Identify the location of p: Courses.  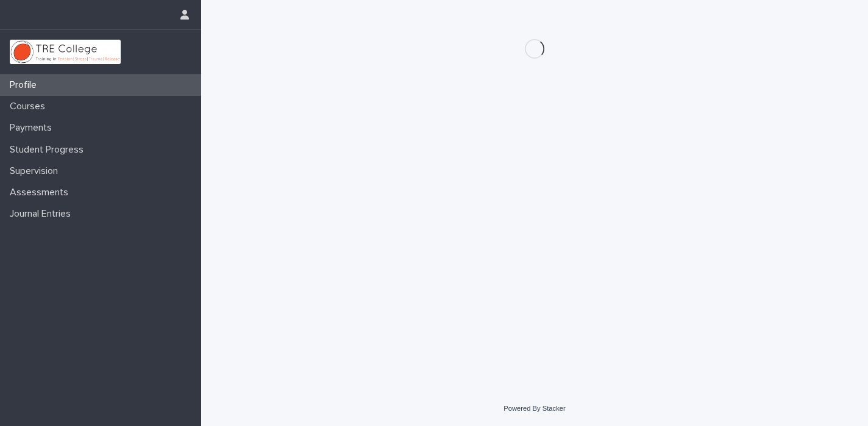
(29, 106).